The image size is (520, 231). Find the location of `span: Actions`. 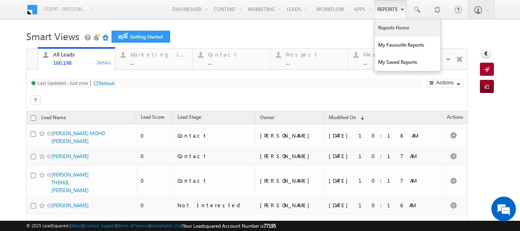

span: Actions is located at coordinates (455, 118).